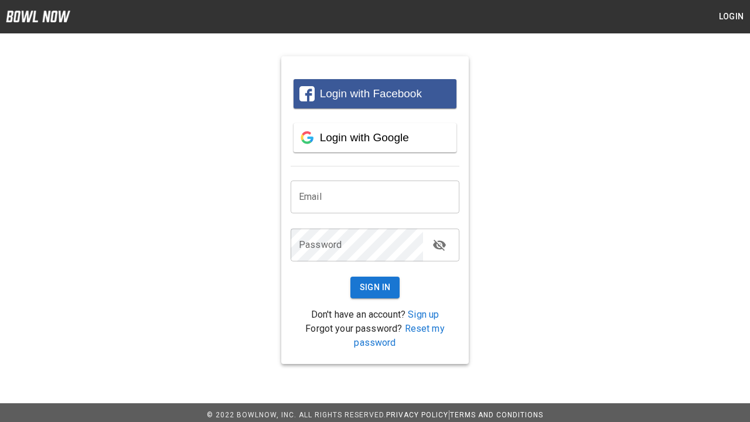 This screenshot has width=750, height=422. I want to click on p: Don't have an account?, so click(375, 315).